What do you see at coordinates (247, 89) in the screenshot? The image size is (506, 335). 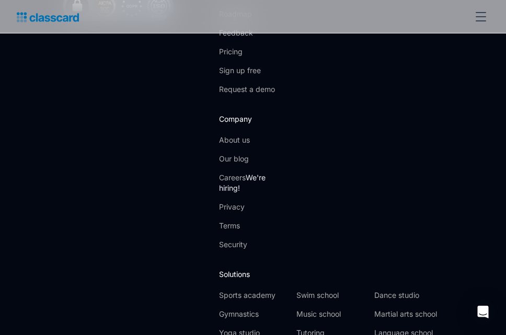 I see `a: Request a demo` at bounding box center [247, 89].